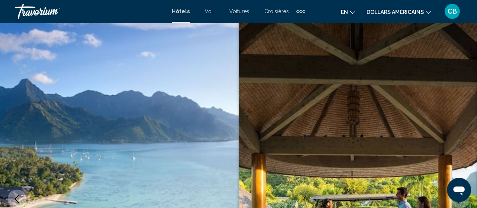 The image size is (477, 208). I want to click on font: CB, so click(452, 11).